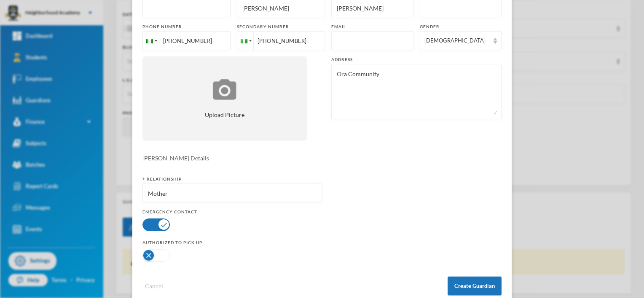 The image size is (644, 298). What do you see at coordinates (475, 286) in the screenshot?
I see `button: Create Guardian` at bounding box center [475, 286].